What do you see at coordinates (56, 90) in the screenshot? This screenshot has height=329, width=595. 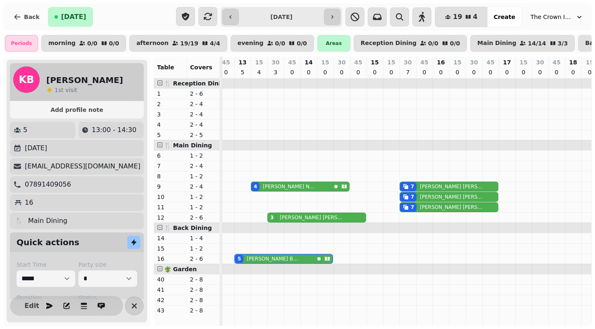 I see `span: 1` at bounding box center [56, 90].